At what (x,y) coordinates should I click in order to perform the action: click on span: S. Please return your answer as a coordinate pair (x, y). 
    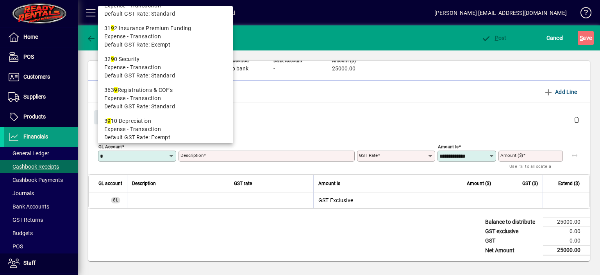
    Looking at the image, I should click on (581, 38).